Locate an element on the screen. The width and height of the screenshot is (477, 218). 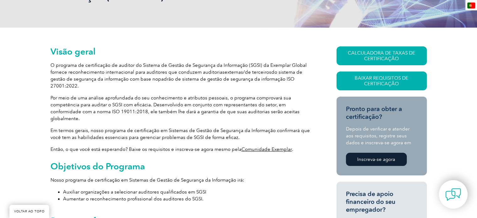
a: Baixar Requisitos de Certificação is located at coordinates (382, 81).